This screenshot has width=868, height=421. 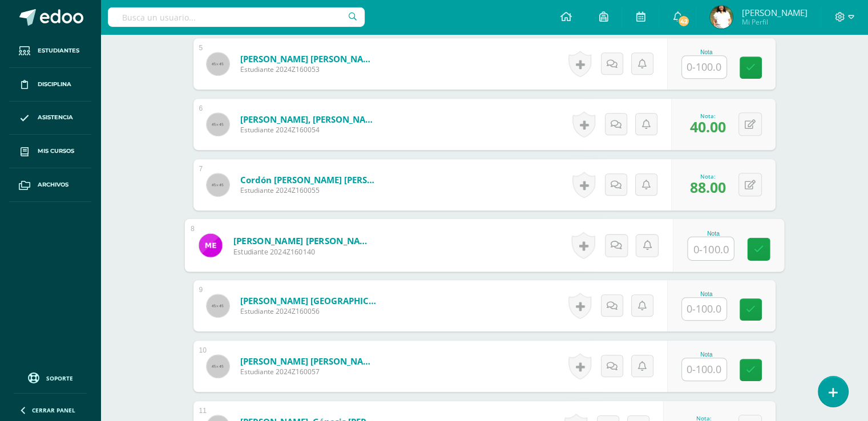 I want to click on span: Estudiante 2024Z160140, so click(x=303, y=251).